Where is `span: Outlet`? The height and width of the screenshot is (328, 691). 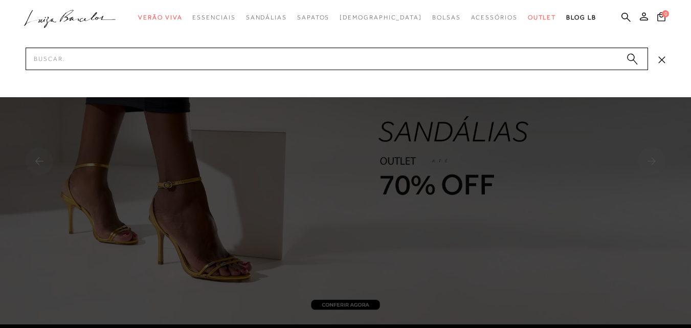
span: Outlet is located at coordinates (542, 17).